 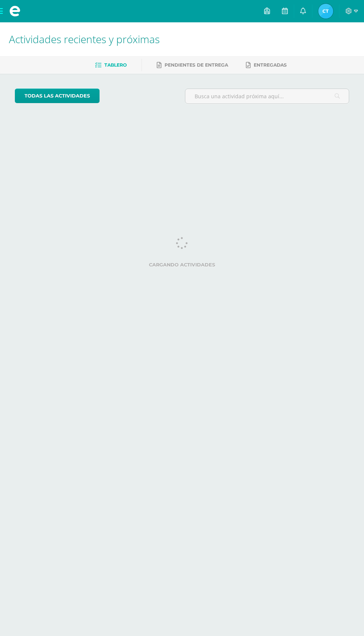 I want to click on a: Tablero, so click(x=111, y=65).